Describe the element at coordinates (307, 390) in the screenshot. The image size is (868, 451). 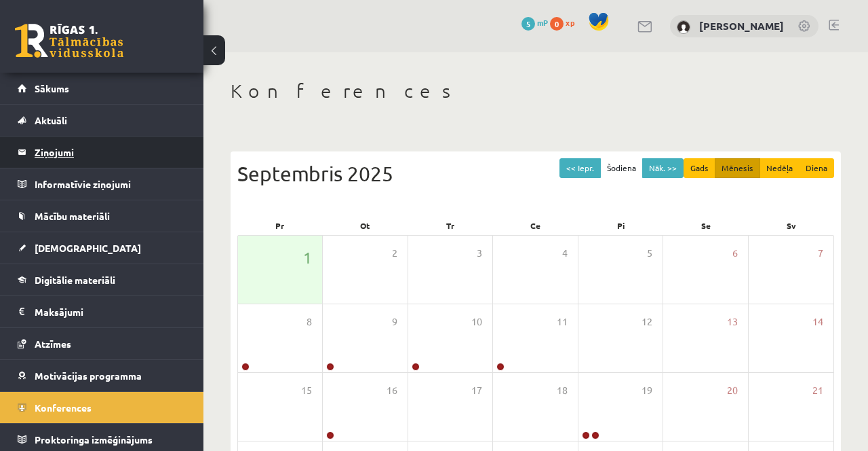
I see `span: 15` at that location.